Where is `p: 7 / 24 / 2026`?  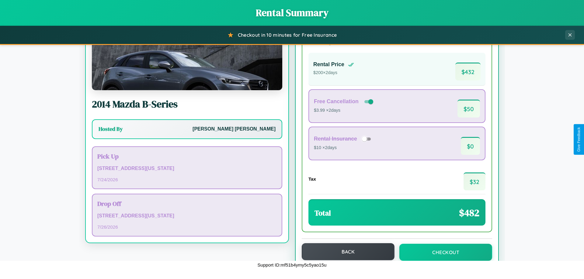
p: 7 / 24 / 2026 is located at coordinates (187, 180).